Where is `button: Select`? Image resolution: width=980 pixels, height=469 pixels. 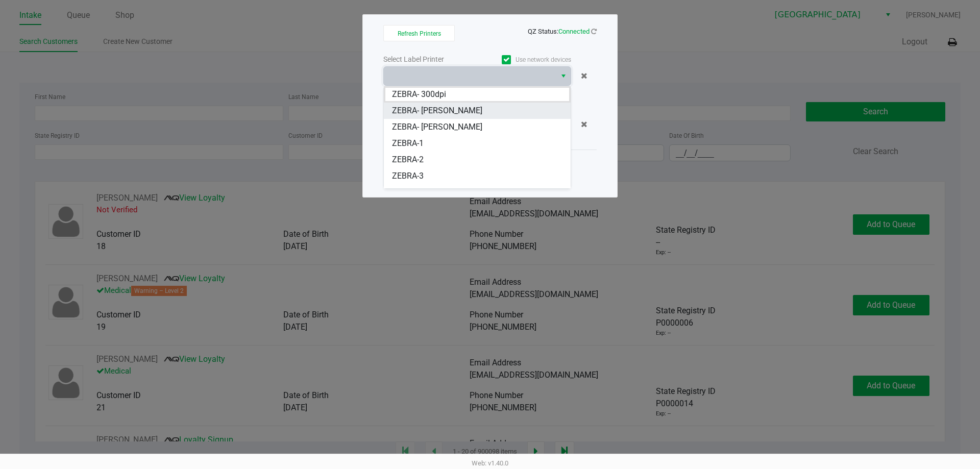
button: Select is located at coordinates (563, 76).